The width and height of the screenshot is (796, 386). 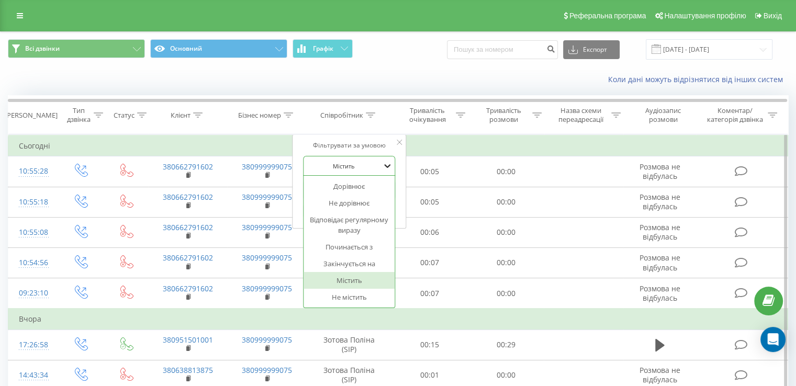 I want to click on button: Основний, so click(x=219, y=49).